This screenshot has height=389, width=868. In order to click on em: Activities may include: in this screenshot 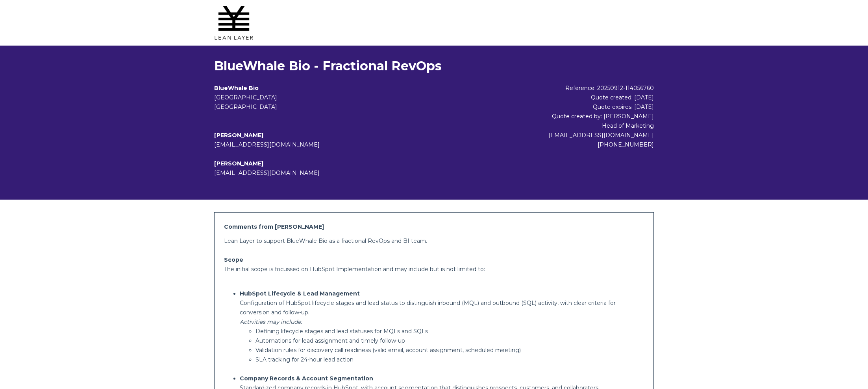, I will do `click(271, 322)`.